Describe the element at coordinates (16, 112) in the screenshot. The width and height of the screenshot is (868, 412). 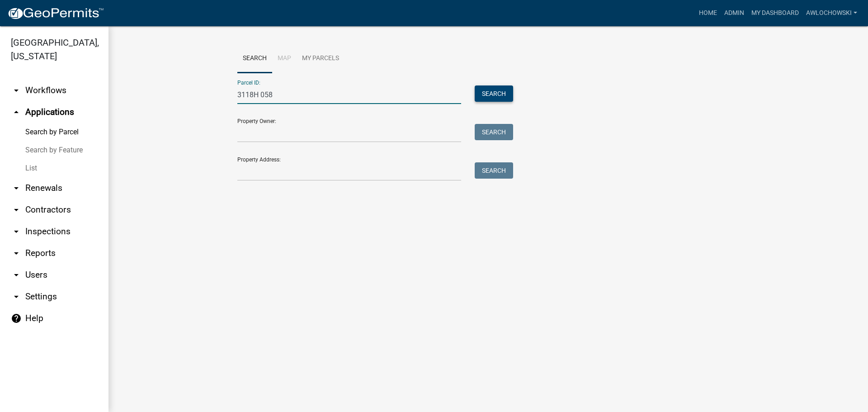
I see `i: arrow_drop_up` at that location.